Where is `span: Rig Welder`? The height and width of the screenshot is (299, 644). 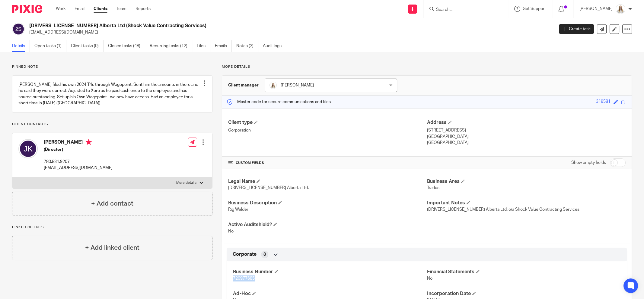 span: Rig Welder is located at coordinates (238, 210).